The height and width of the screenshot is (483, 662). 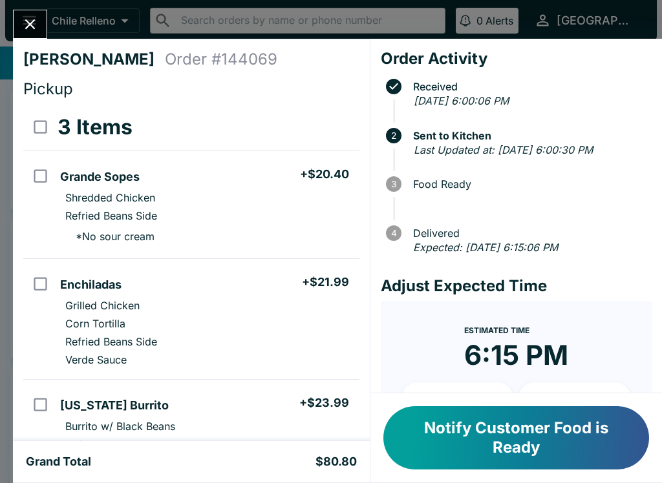 What do you see at coordinates (221, 59) in the screenshot?
I see `h4: Order # 144069` at bounding box center [221, 59].